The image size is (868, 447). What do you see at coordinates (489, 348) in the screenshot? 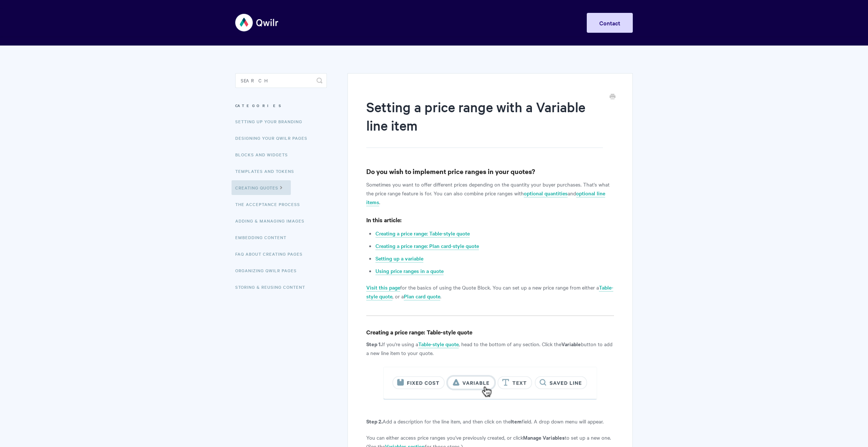
I see `p: If you're using a , head to the bottom of any section. Click the button to add a new line item to...` at bounding box center [489, 348].